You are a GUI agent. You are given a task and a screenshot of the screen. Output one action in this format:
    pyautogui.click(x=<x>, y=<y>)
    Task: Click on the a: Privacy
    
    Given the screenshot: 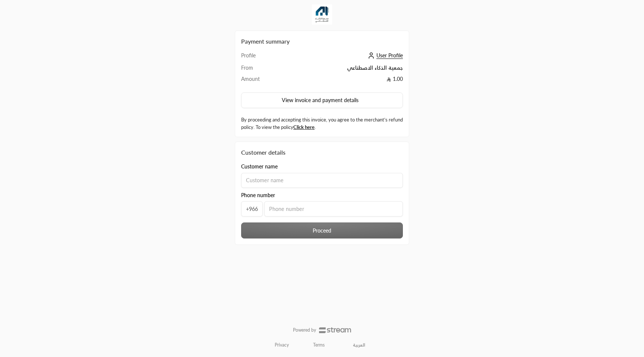 What is the action you would take?
    pyautogui.click(x=282, y=345)
    